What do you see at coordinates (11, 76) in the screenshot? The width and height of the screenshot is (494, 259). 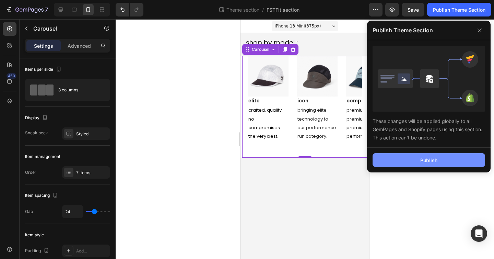 I see `div: 450` at bounding box center [11, 76].